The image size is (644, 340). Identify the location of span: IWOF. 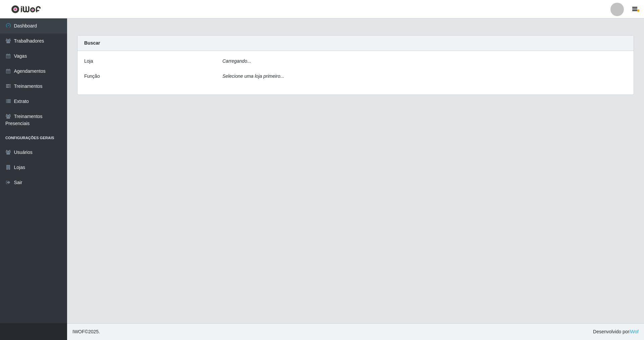
(78, 332).